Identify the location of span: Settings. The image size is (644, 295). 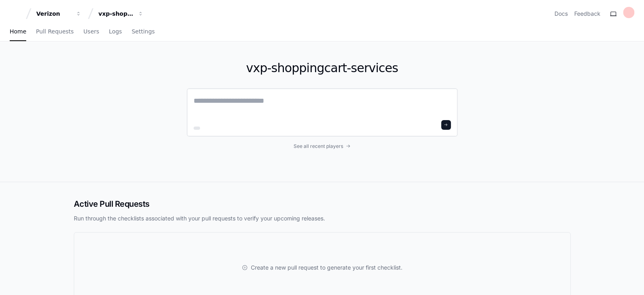
(143, 31).